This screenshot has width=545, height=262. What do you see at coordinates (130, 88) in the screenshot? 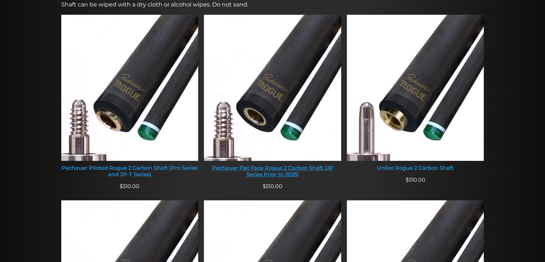
I see `img: Pechauer Piloted Rogue 2 Carbon Shaft (Pro Series and JP-T Series)` at bounding box center [130, 88].